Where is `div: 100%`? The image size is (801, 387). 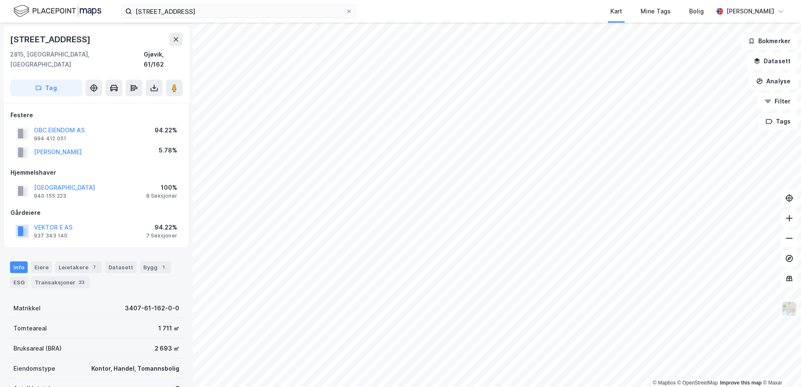 div: 100% is located at coordinates (162, 188).